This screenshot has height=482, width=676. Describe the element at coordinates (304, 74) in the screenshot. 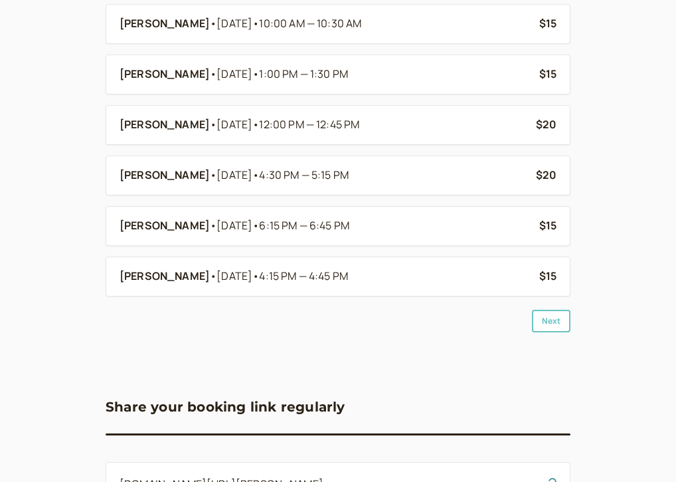

I see `span: 1:00 PM — 1:30 PM` at that location.